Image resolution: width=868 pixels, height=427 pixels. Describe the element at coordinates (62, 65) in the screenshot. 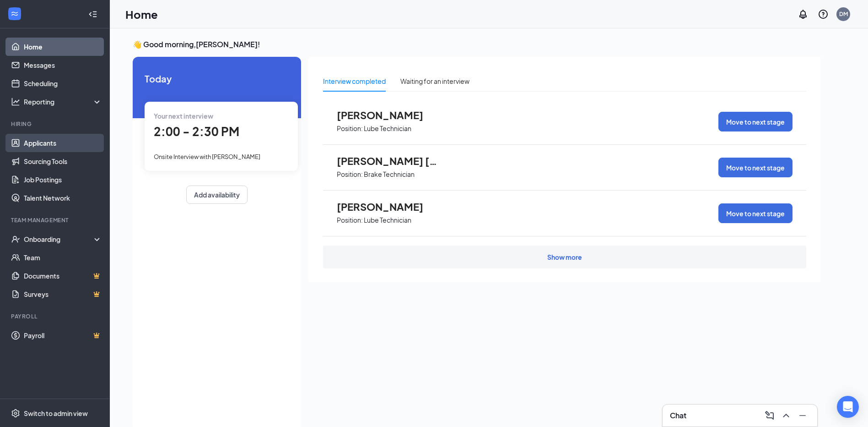

I see `a: Messages` at that location.